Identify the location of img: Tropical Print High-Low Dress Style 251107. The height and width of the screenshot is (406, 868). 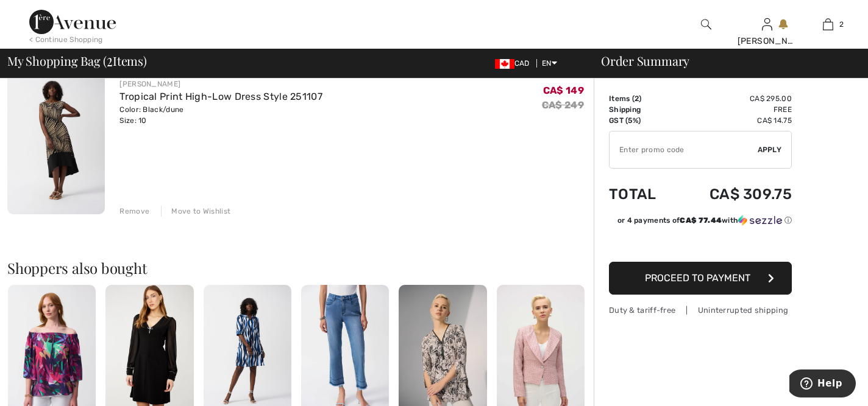
(57, 141).